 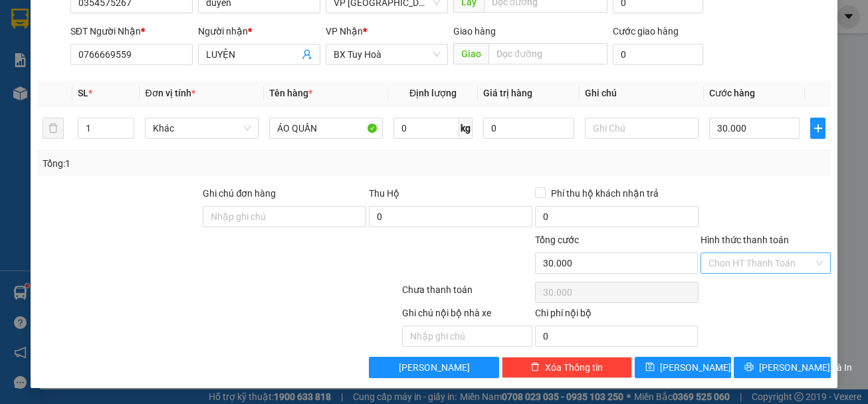 I want to click on span: Thu Hộ, so click(x=384, y=193).